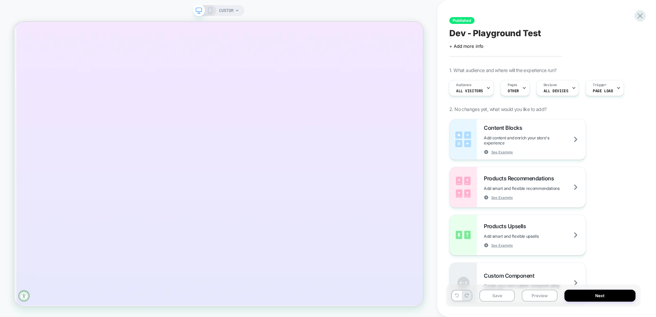  Describe the element at coordinates (600, 296) in the screenshot. I see `button: Next` at that location.